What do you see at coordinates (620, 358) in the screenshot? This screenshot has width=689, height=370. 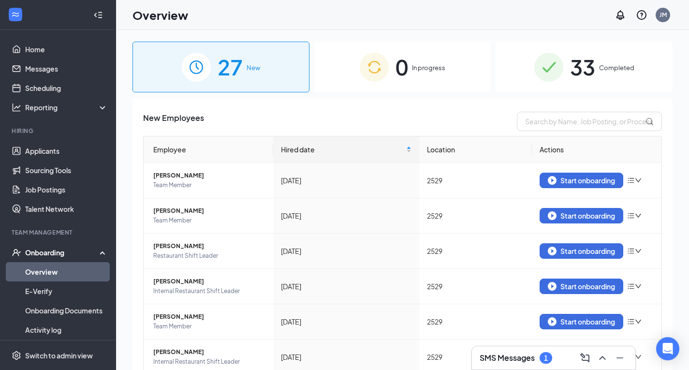 I see `button: Minimize` at bounding box center [620, 358].